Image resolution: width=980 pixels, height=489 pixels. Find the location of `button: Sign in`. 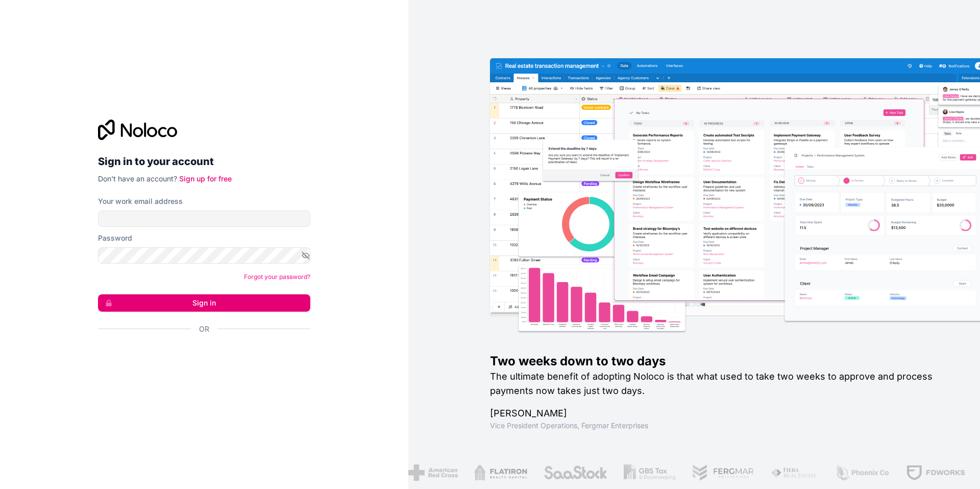

button: Sign in is located at coordinates (204, 303).